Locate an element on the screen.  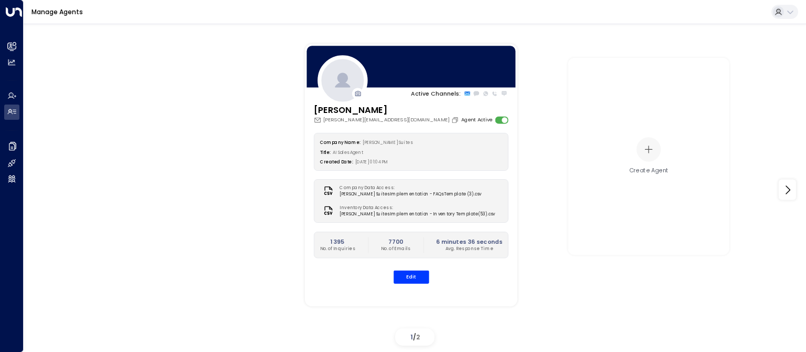
label: Company Data Access: is located at coordinates (408, 187).